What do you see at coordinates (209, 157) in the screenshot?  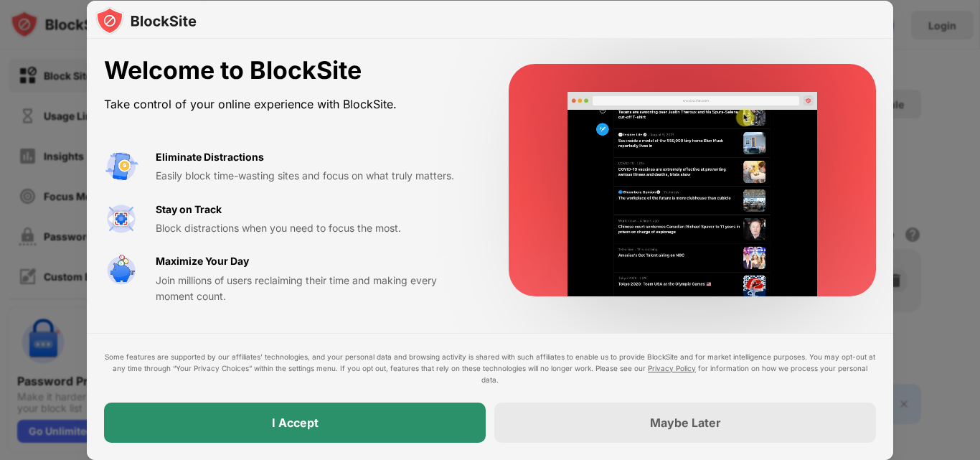 I see `div: Eliminate Distractions` at bounding box center [209, 157].